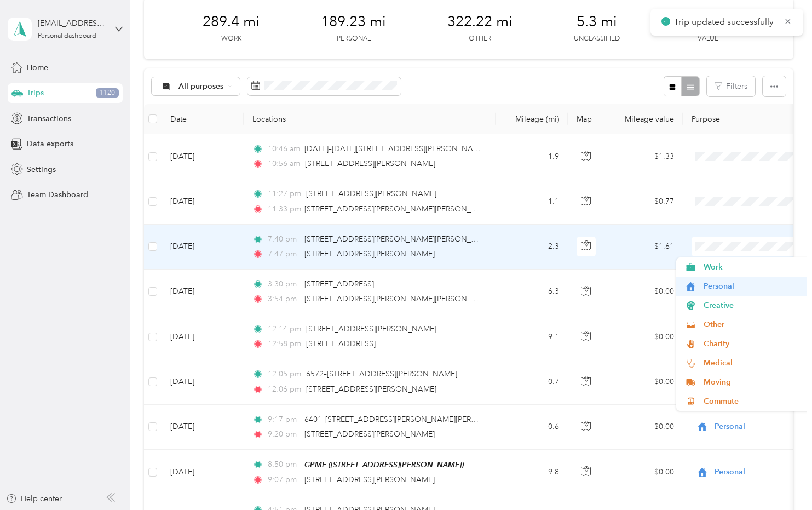  Describe the element at coordinates (731, 86) in the screenshot. I see `button: Filters` at that location.